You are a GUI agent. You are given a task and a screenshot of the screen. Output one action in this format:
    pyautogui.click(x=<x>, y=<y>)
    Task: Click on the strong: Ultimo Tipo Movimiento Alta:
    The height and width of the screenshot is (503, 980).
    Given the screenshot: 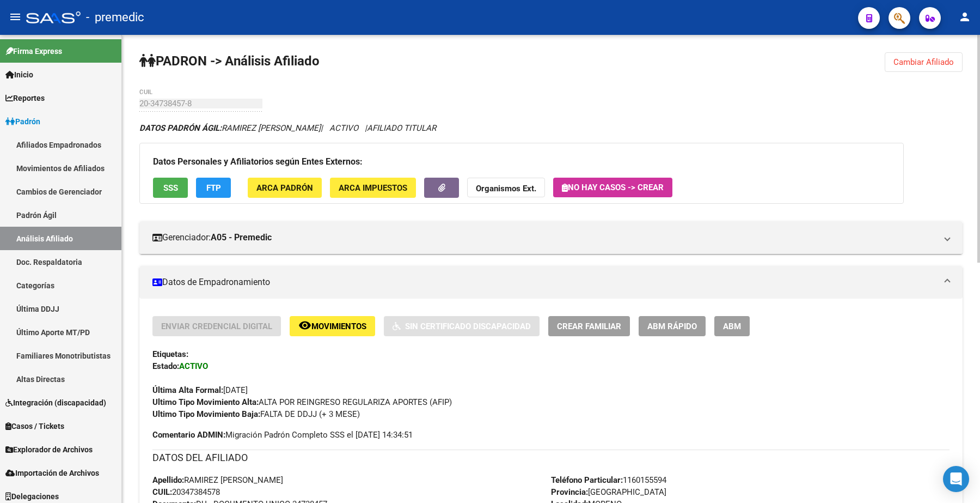 What is the action you would take?
    pyautogui.click(x=205, y=402)
    